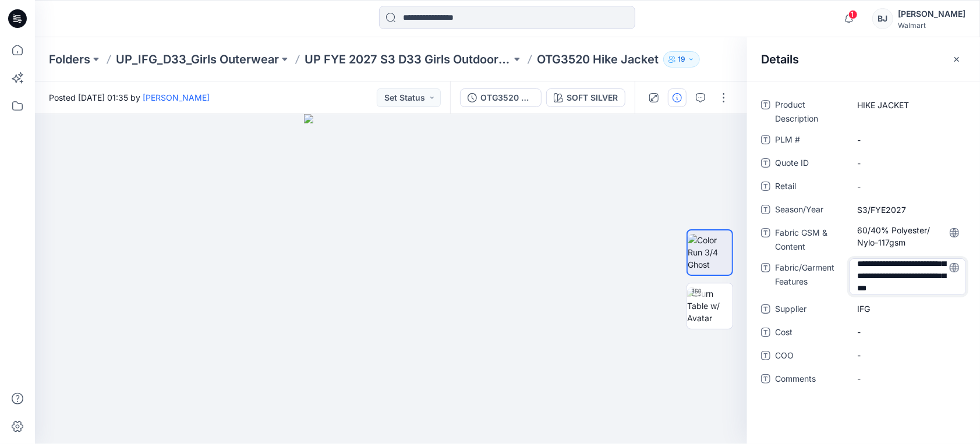 This screenshot has height=444, width=980. I want to click on button: SOFT SILVER, so click(586, 98).